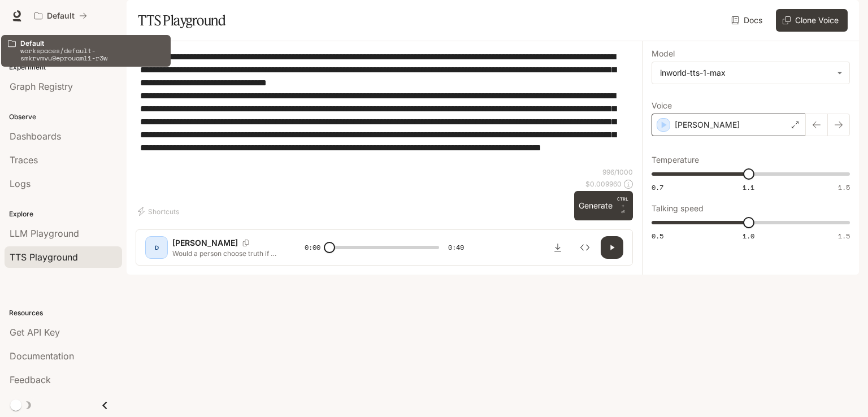  What do you see at coordinates (675, 160) in the screenshot?
I see `p: Temperature` at bounding box center [675, 160].